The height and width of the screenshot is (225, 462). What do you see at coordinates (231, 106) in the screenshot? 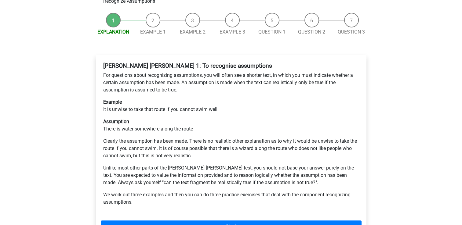
I see `p: It is unwise to take that route if you cannot swim well.` at bounding box center [231, 106].